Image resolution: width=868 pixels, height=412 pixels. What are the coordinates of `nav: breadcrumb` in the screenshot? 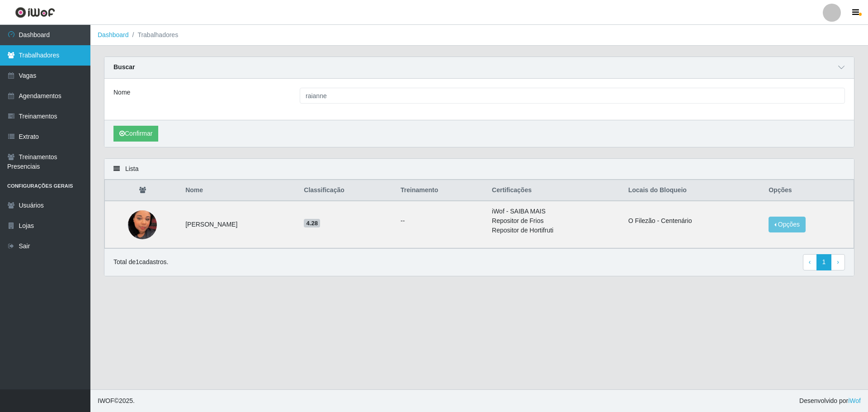 It's located at (480, 35).